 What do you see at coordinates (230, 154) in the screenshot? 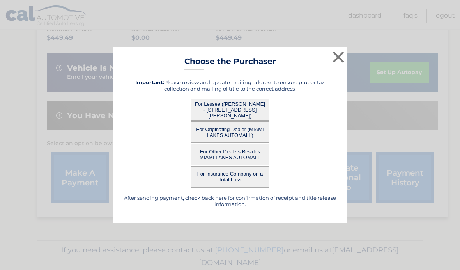
I see `button: For Other Dealers Besides MIAMI LAKES AUTOMALL` at bounding box center [230, 154].